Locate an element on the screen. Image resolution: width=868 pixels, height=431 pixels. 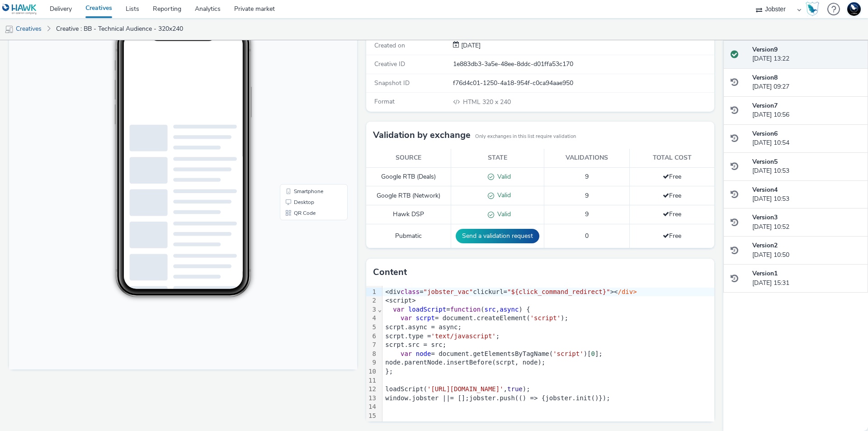
button: Send a validation request is located at coordinates (497, 236).